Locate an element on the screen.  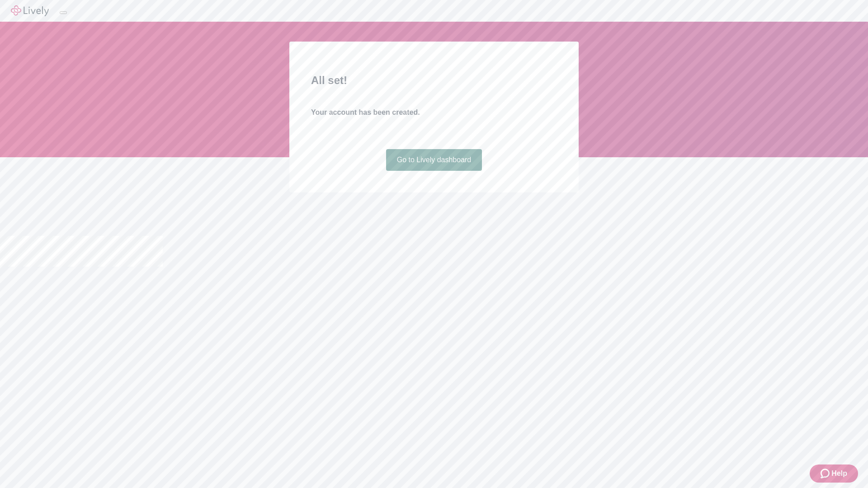
button: Zendesk support iconHelp is located at coordinates (833, 474).